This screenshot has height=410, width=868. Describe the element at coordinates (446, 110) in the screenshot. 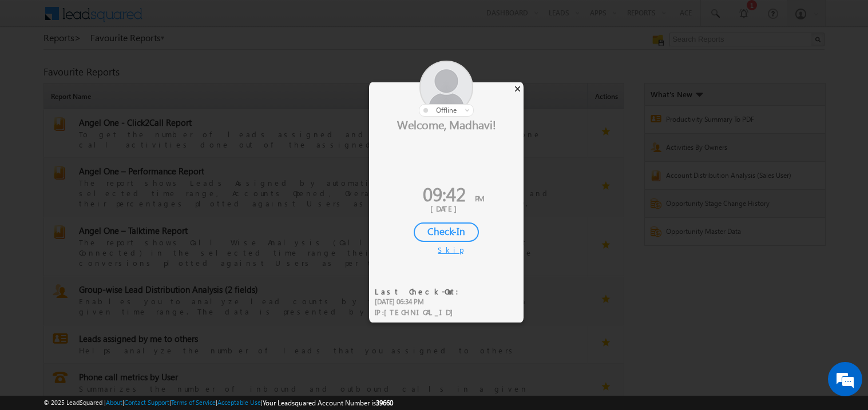

I see `span: offline` at that location.